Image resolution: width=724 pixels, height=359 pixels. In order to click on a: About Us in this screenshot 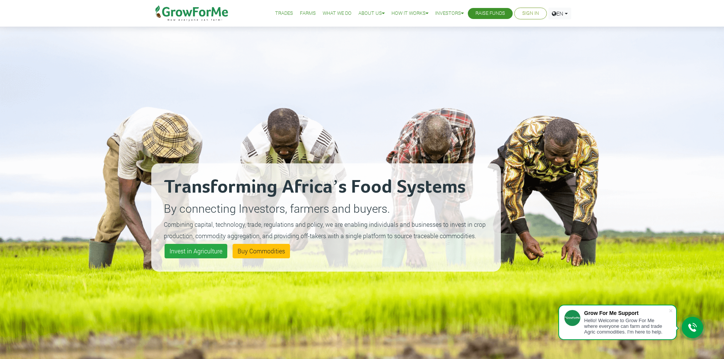, I will do `click(372, 13)`.